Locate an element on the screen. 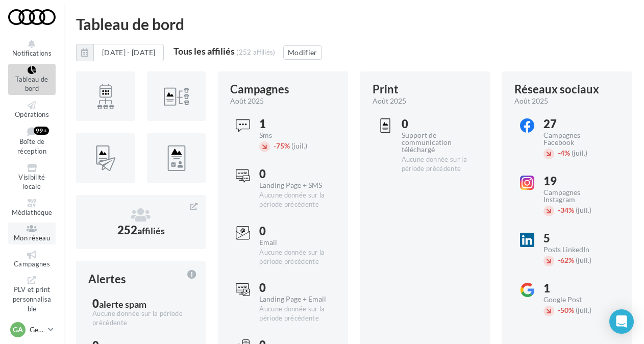 The width and height of the screenshot is (644, 344). div: Campagnes is located at coordinates (260, 89).